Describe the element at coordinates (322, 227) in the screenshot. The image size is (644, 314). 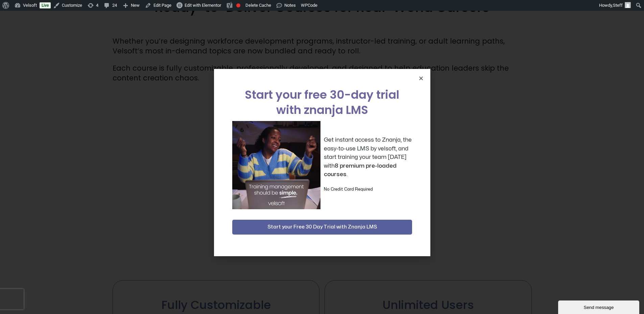
I see `span: Start your Free 30 Day Trial with Znanja LMS` at that location.